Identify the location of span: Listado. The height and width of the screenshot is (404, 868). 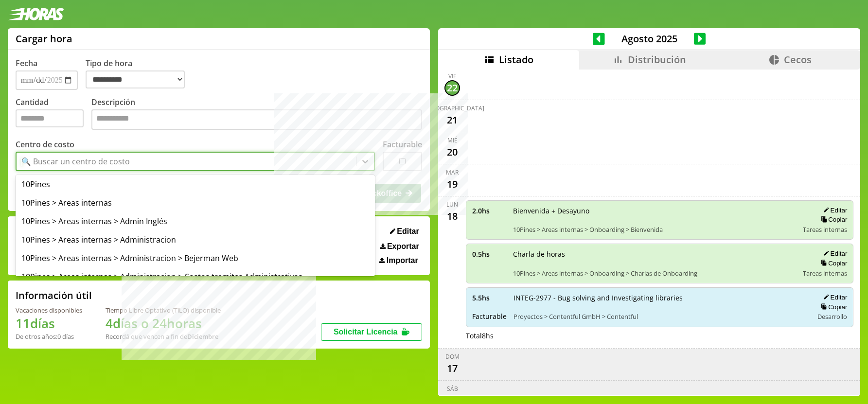
(516, 59).